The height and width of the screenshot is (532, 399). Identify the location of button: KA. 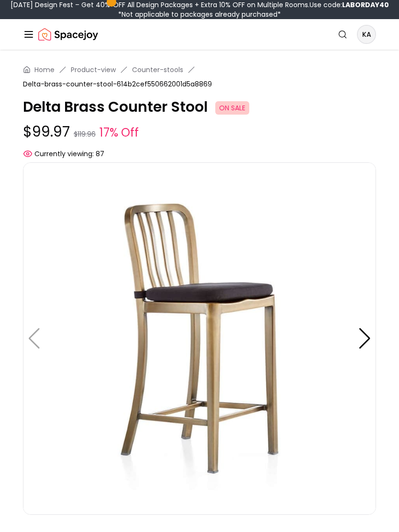
(367, 34).